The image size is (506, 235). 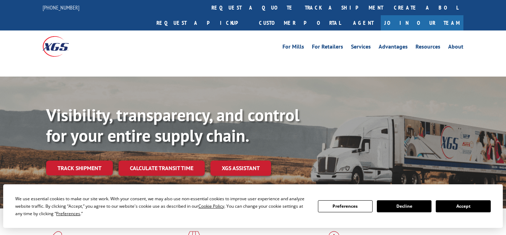 I want to click on button: Decline, so click(x=404, y=206).